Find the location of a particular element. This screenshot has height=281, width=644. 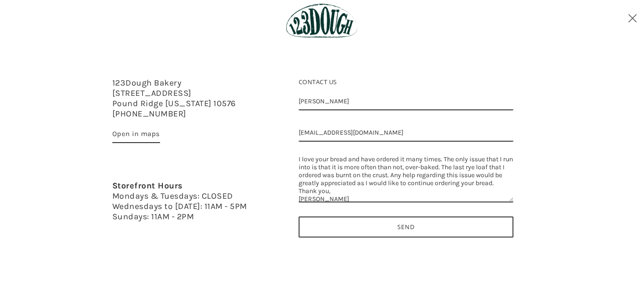

img: 123Dough Bakery is located at coordinates (321, 21).